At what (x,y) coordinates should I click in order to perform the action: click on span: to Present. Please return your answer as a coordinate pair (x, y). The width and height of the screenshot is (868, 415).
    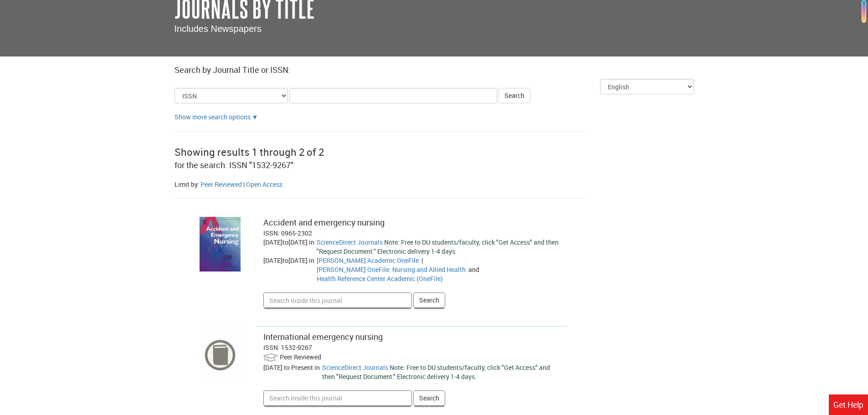
    Looking at the image, I should click on (298, 367).